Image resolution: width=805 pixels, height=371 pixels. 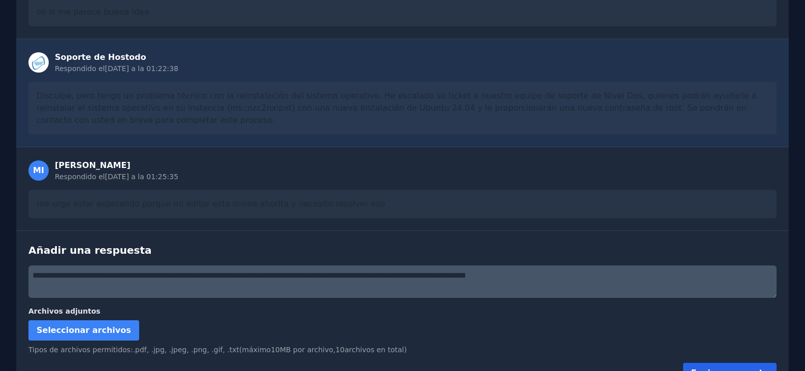 What do you see at coordinates (308, 350) in the screenshot?
I see `font: MB por archivo,` at bounding box center [308, 350].